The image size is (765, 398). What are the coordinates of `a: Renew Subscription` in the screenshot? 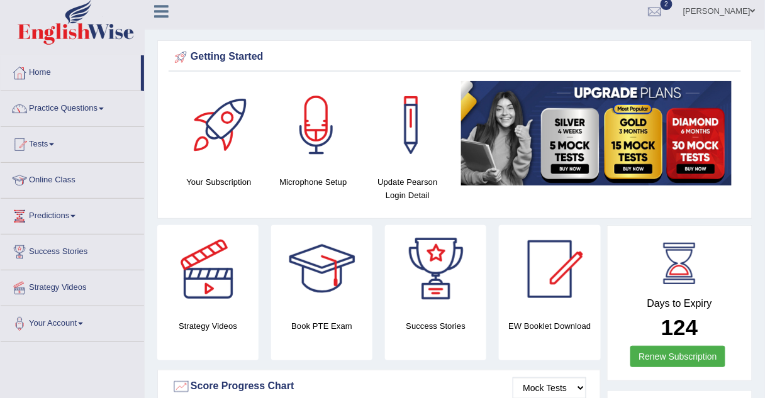 It's located at (678, 357).